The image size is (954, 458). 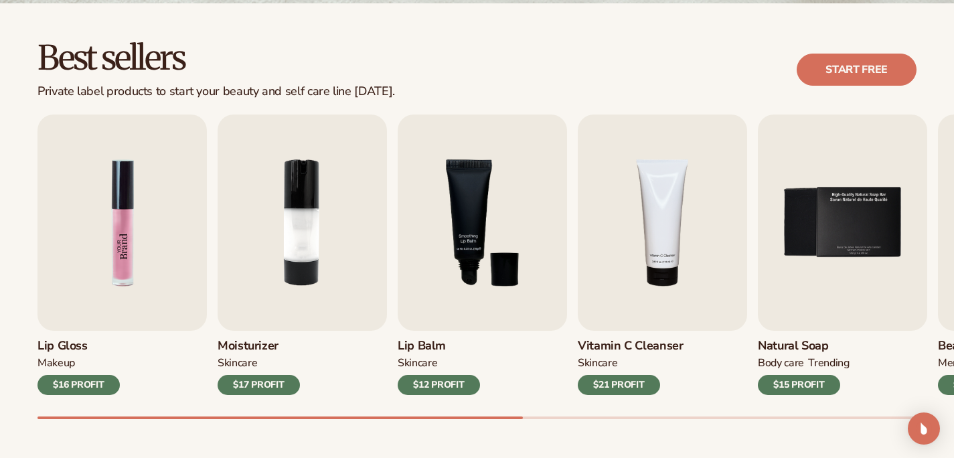 I want to click on a: 2 / 9, so click(x=302, y=254).